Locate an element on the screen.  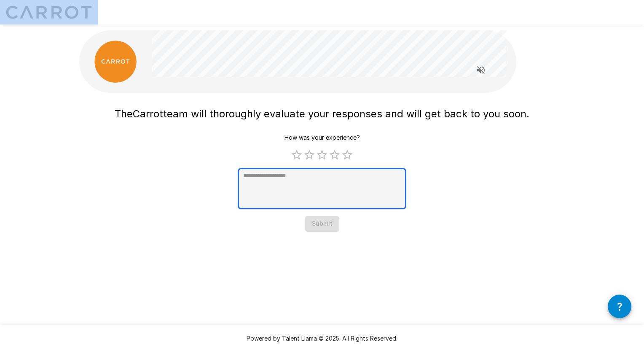
span: The is located at coordinates (124, 114).